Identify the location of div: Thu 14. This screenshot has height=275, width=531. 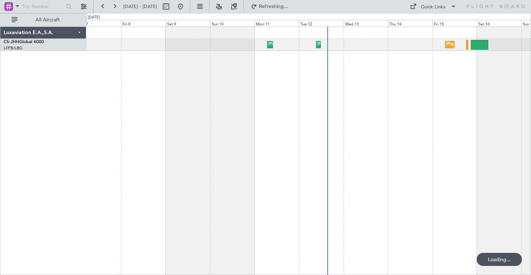
(410, 23).